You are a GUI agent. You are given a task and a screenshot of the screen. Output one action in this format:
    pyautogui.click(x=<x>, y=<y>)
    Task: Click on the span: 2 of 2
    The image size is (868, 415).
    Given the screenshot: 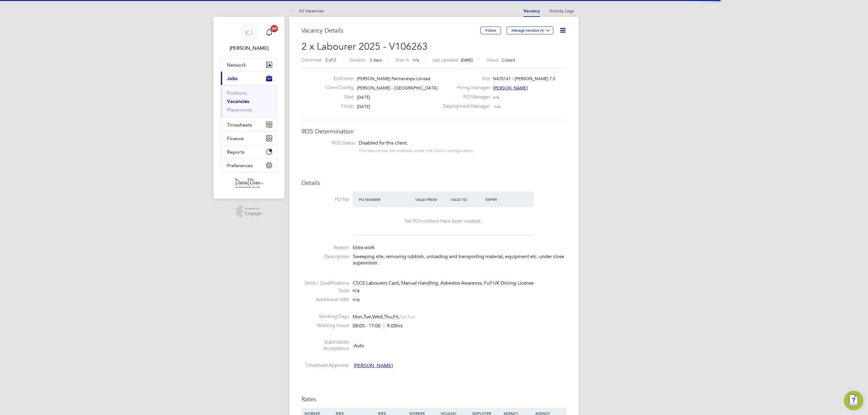 What is the action you would take?
    pyautogui.click(x=330, y=60)
    